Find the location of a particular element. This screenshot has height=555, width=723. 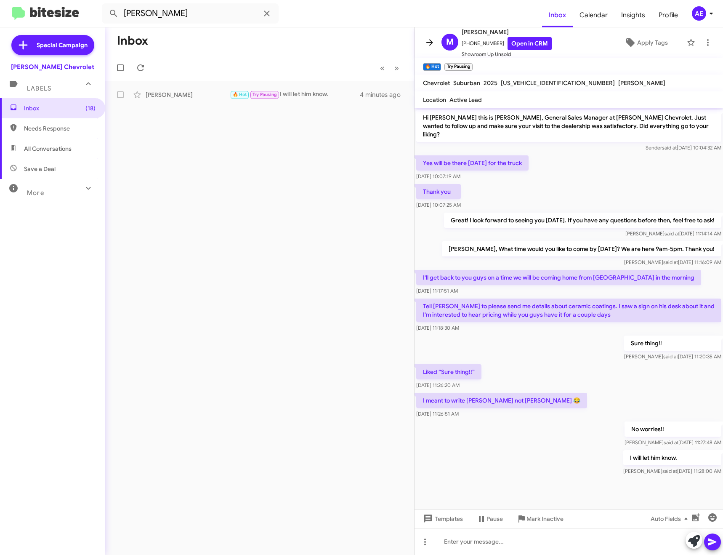

span: Active Lead is located at coordinates (466, 100).